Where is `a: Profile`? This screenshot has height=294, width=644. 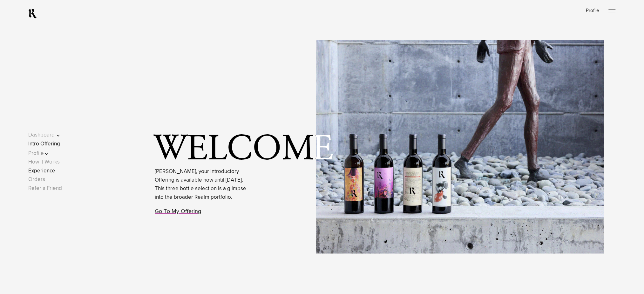 a: Profile is located at coordinates (592, 11).